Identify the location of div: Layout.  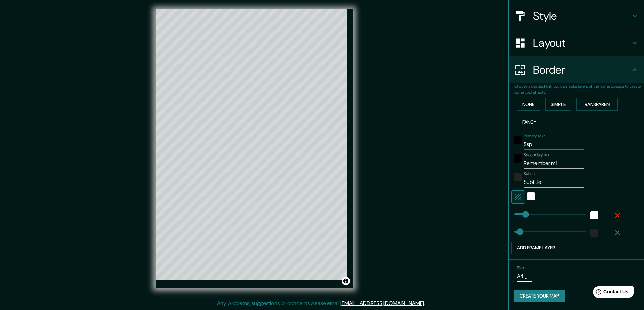
(576, 43).